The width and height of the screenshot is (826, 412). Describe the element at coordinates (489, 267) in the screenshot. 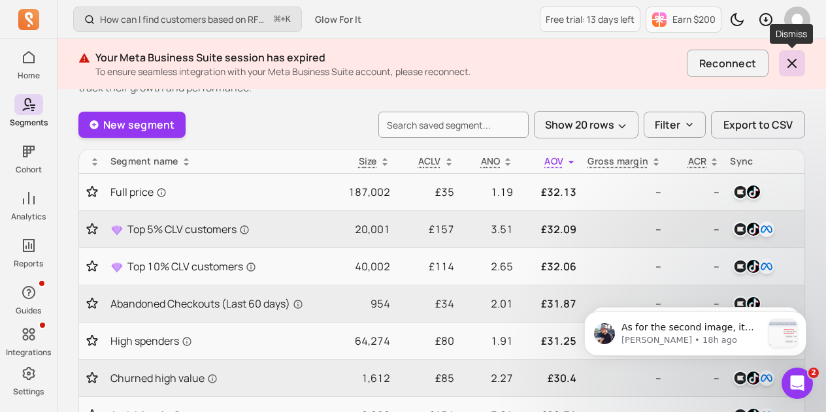

I see `p: 2.65` at that location.